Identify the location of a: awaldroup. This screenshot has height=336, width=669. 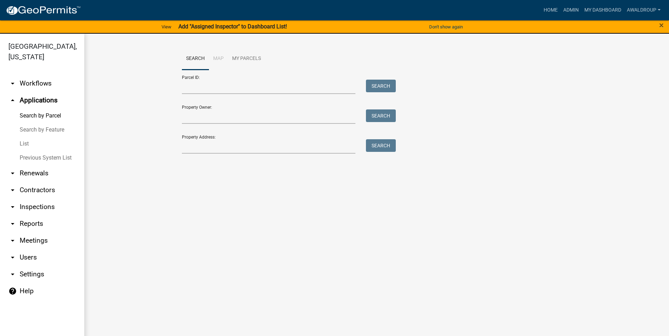
(643, 10).